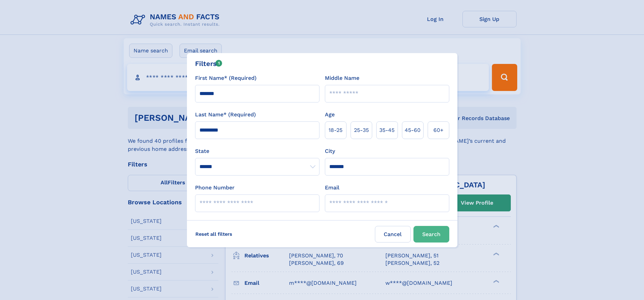  What do you see at coordinates (226, 78) in the screenshot?
I see `label: First Name* (Required)` at bounding box center [226, 78].